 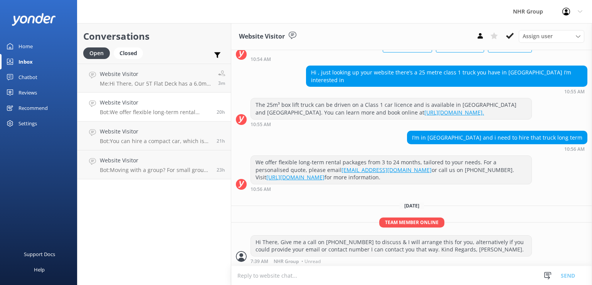 What do you see at coordinates (392, 261) in the screenshot?
I see `div: Sep 07 2025 07:39am (UTC +12:00) Pacific/Auckland` at bounding box center [392, 261].